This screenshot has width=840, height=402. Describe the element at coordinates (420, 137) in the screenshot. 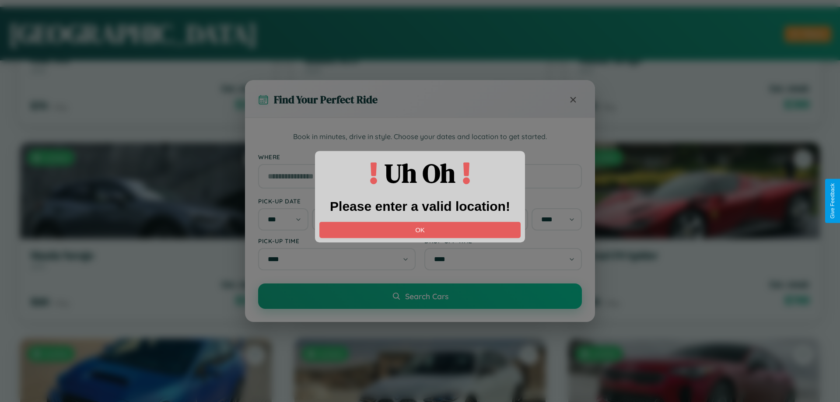

I see `p: Book in minutes, drive in style. Choose your dates and location to get started.` at that location.